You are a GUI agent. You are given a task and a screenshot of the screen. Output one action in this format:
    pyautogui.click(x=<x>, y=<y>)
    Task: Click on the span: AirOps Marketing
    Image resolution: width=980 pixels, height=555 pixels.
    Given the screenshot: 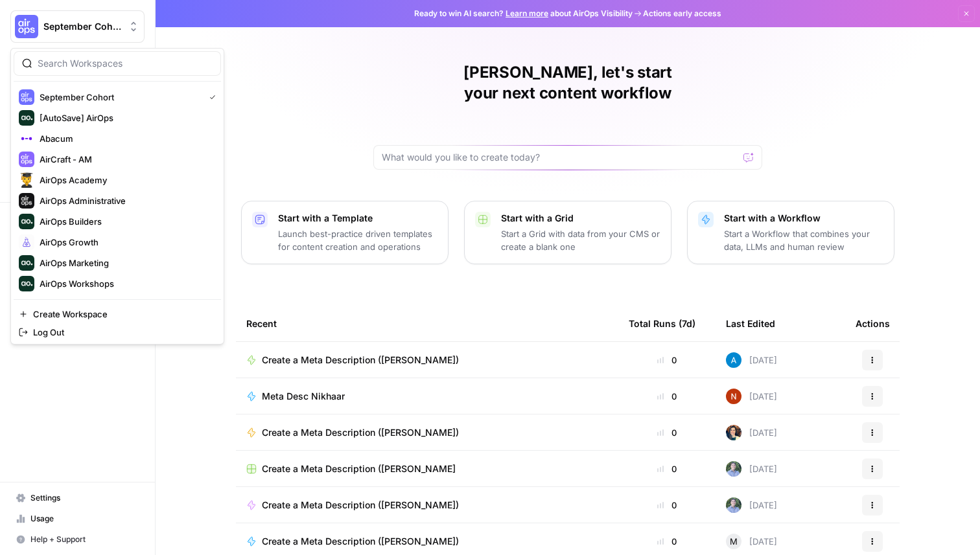 What is the action you would take?
    pyautogui.click(x=125, y=263)
    